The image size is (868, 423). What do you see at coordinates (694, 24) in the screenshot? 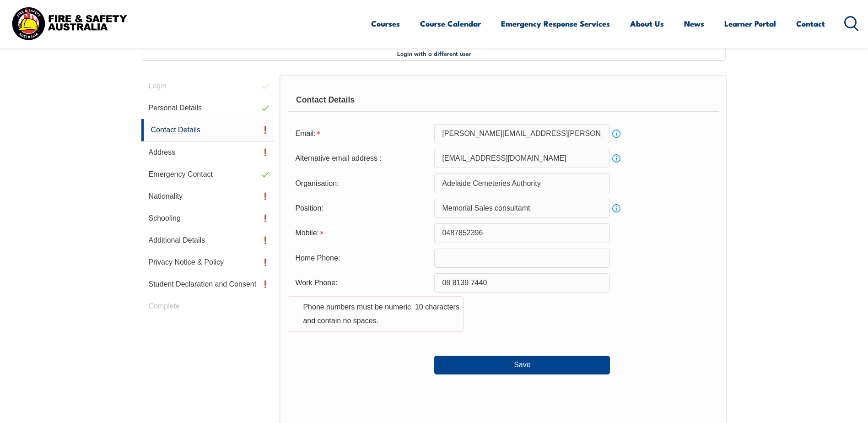
I see `a: News` at bounding box center [694, 24].